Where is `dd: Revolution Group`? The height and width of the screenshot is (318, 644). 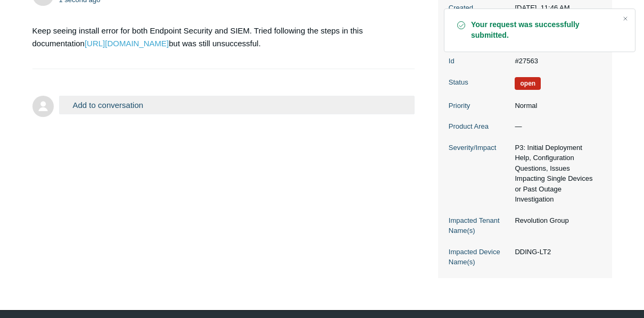 dd: Revolution Group is located at coordinates (555, 221).